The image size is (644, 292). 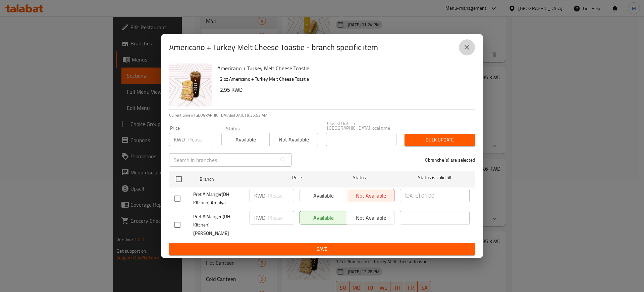 What do you see at coordinates (191, 85) in the screenshot?
I see `img: Americano + Turkey Melt Cheese Toastie` at bounding box center [191, 85].